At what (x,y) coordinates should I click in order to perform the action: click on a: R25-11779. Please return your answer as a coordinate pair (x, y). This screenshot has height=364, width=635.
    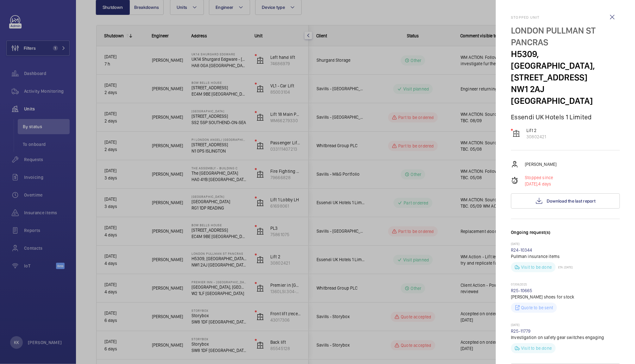
    Looking at the image, I should click on (521, 331).